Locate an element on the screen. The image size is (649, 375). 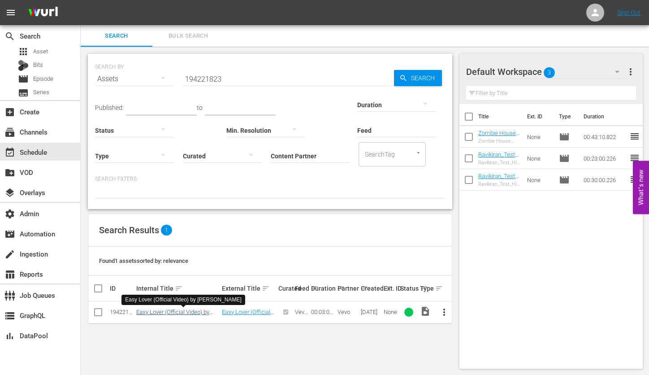
span: Published: is located at coordinates (109, 108).